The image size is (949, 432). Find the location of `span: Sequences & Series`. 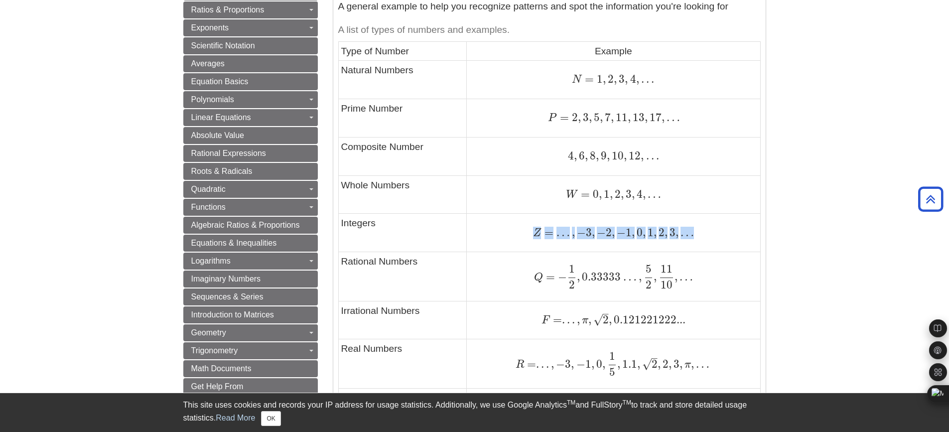

span: Sequences & Series is located at coordinates (227, 297).